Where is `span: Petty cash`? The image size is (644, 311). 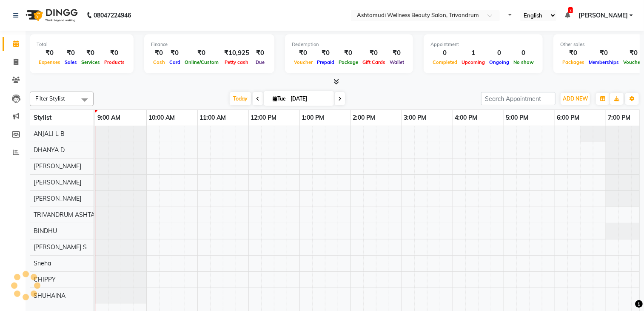
span: Petty cash is located at coordinates (237, 62).